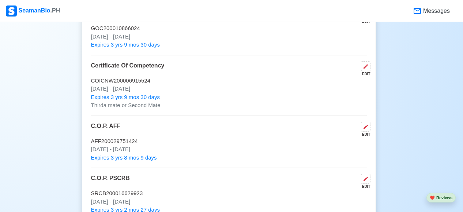  What do you see at coordinates (33, 11) in the screenshot?
I see `div: SeamanBio` at bounding box center [33, 11].